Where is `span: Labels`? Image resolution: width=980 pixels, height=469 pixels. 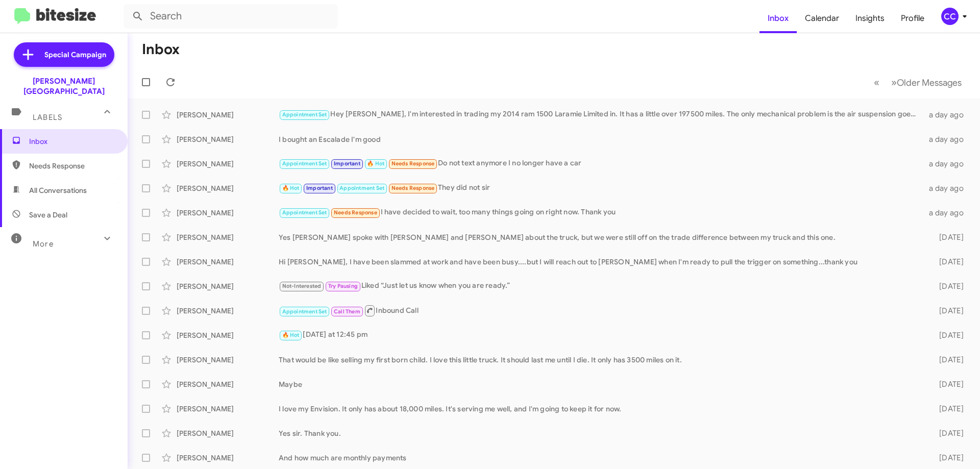
span: Labels is located at coordinates (48, 118).